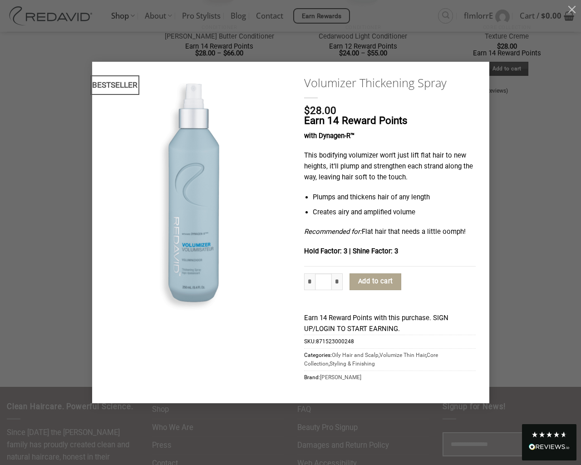  Describe the element at coordinates (351, 251) in the screenshot. I see `strong: Hold Factor: 3 | Shine Factor: 3` at that location.